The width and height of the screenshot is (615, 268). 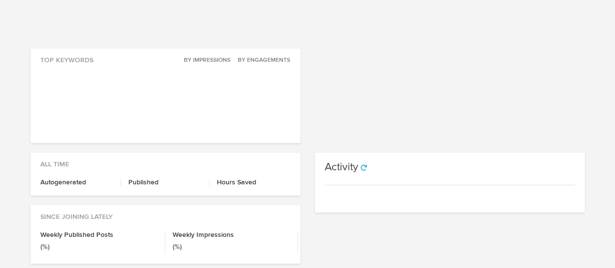 What do you see at coordinates (205, 60) in the screenshot?
I see `button: By Impressions` at bounding box center [205, 60].